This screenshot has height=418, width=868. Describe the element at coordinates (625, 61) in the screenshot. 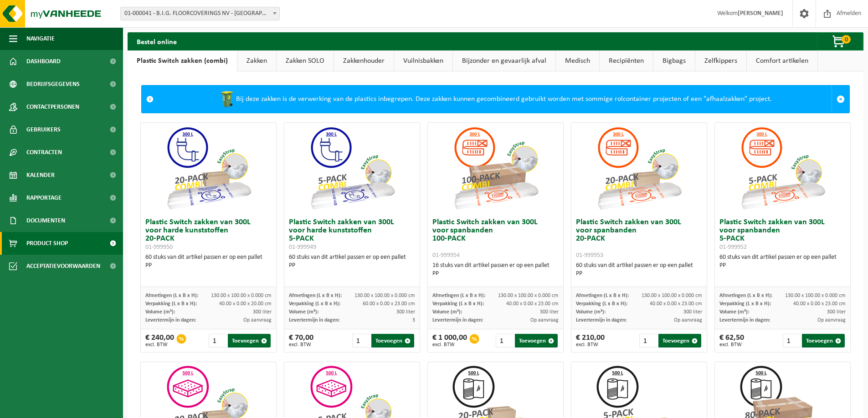

I see `a: Recipiënten` at that location.